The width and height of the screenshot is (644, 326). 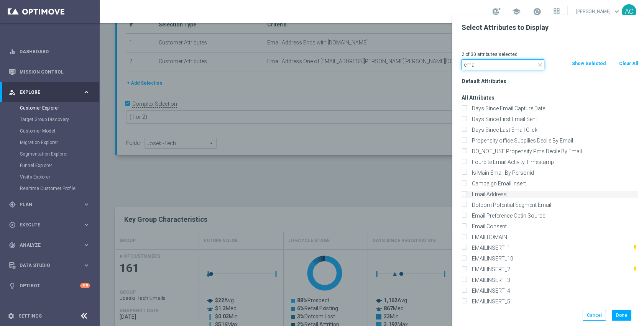 I want to click on label: EMAILDOMAIN, so click(x=554, y=237).